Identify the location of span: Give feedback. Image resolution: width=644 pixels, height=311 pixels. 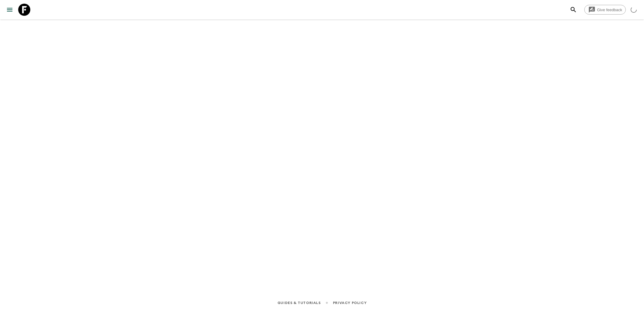
(609, 10).